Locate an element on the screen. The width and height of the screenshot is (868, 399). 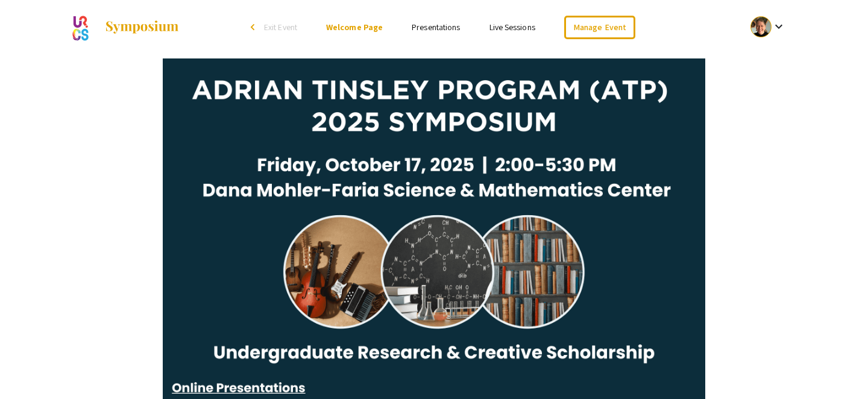
a: Manage Event is located at coordinates (600, 27).